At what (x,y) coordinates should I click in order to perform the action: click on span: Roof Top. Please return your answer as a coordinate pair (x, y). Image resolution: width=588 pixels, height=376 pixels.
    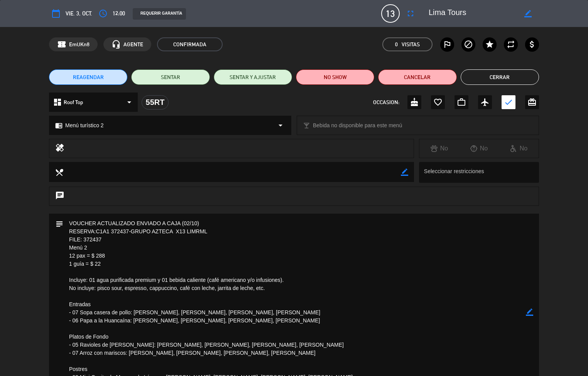
    Looking at the image, I should click on (73, 102).